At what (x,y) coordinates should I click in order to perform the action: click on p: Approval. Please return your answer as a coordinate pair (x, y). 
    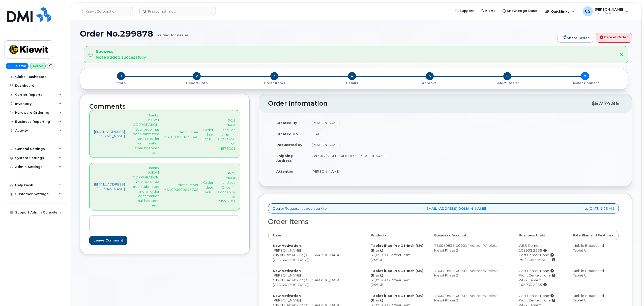
    Looking at the image, I should click on (430, 83).